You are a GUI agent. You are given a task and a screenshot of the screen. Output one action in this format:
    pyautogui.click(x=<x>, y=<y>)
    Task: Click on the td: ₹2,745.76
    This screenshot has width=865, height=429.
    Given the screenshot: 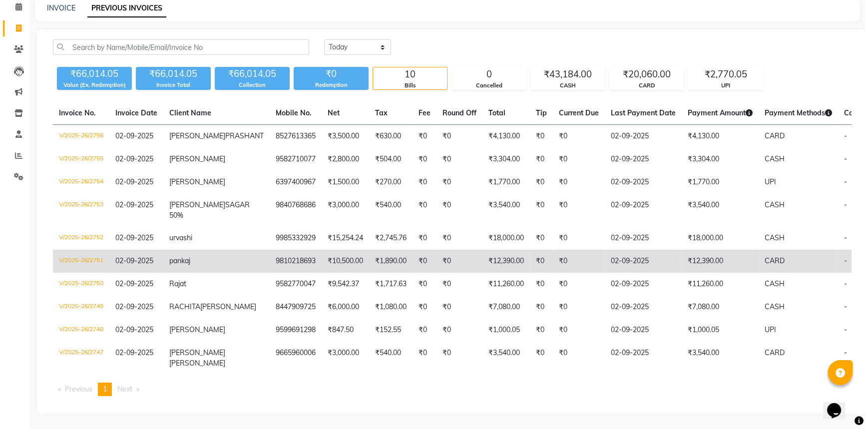 What is the action you would take?
    pyautogui.click(x=390, y=238)
    